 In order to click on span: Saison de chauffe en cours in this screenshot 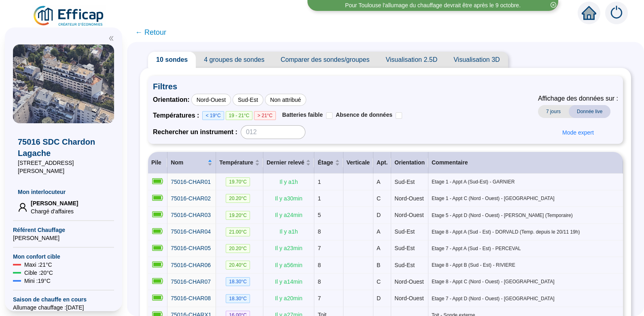, I will do `click(64, 299)`.